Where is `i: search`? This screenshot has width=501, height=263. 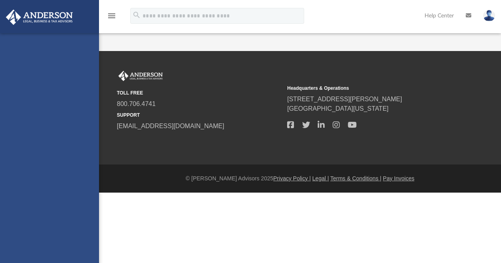 i: search is located at coordinates (137, 15).